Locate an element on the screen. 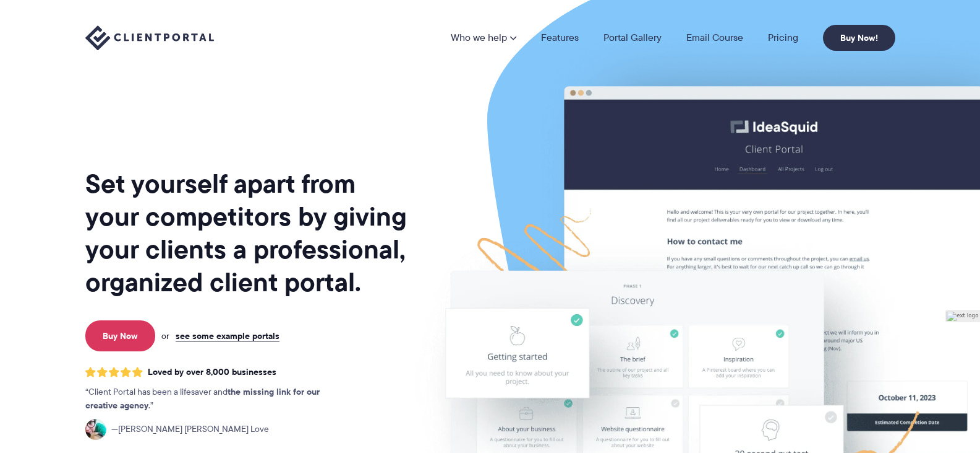  strong: the missing link for our creative agency is located at coordinates (202, 398).